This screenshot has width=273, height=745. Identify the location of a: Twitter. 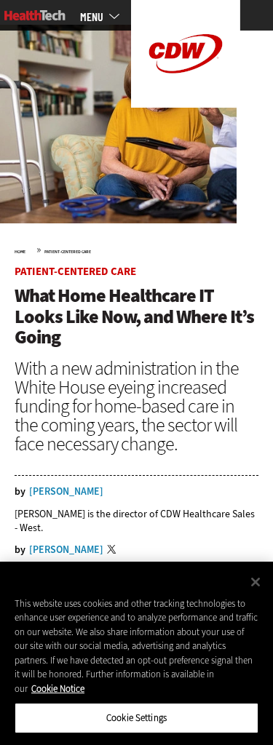
(113, 551).